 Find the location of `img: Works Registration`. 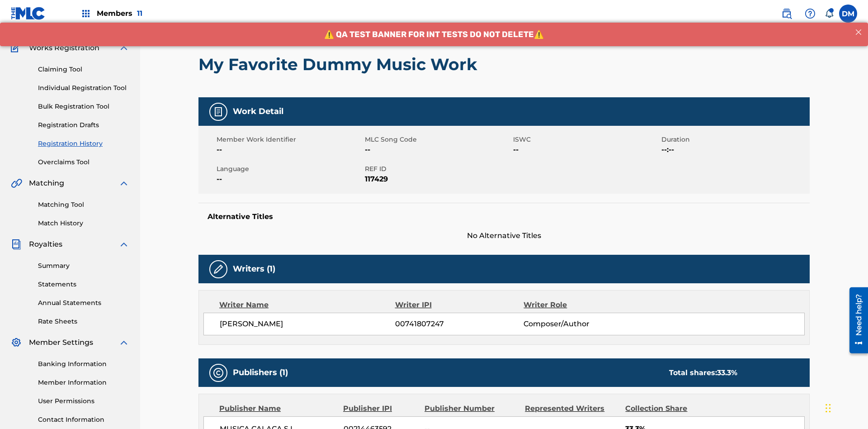

img: Works Registration is located at coordinates (17, 48).